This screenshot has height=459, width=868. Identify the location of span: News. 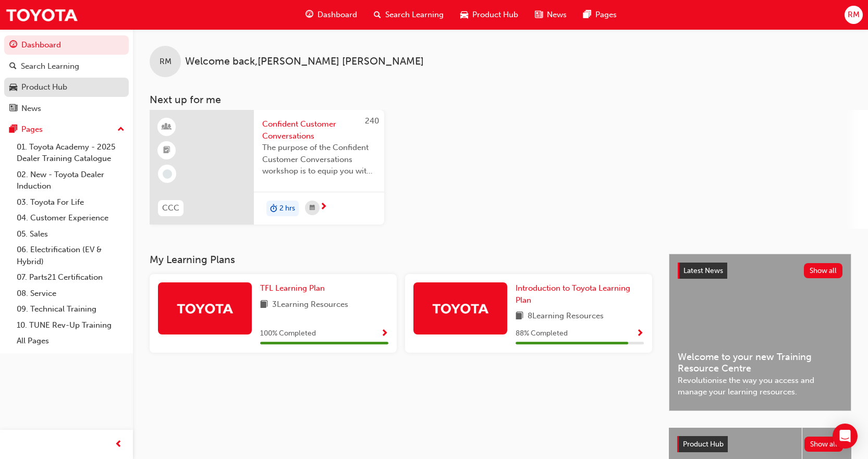
(557, 14).